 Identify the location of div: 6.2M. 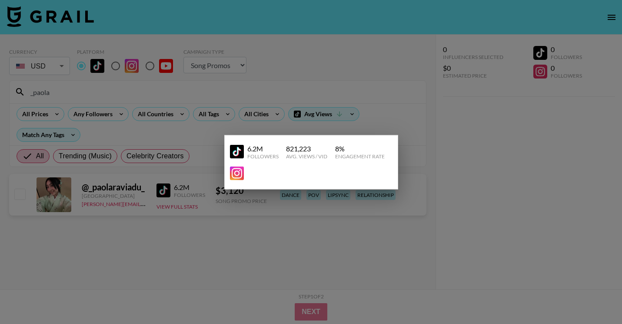
(263, 149).